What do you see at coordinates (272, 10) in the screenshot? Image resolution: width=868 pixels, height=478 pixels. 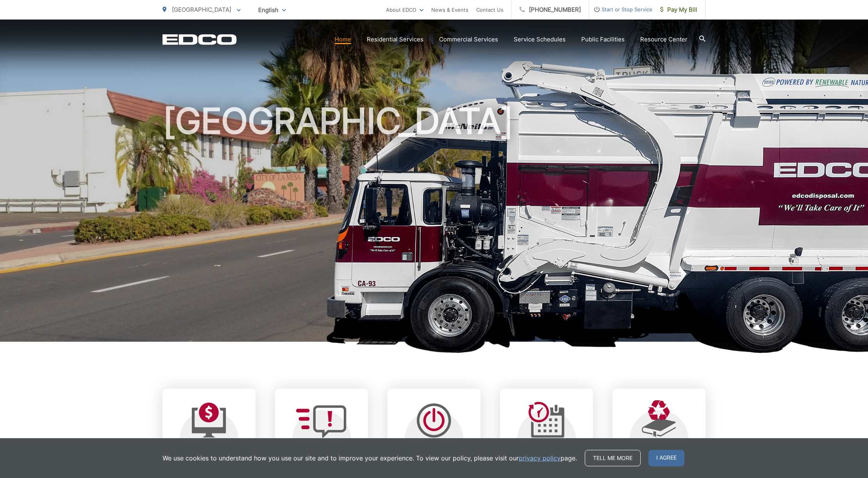 I see `span: English` at bounding box center [272, 10].